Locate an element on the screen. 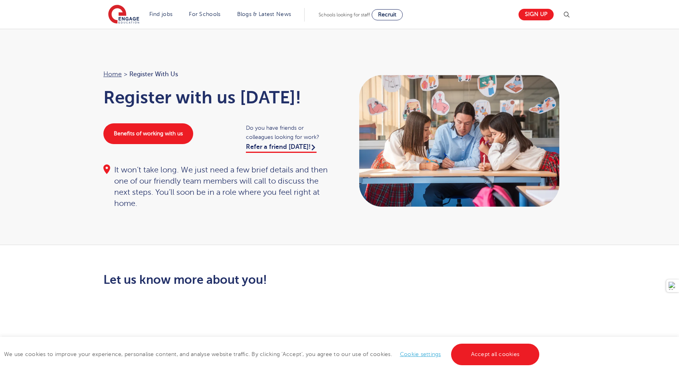 The height and width of the screenshot is (372, 679). span: We use cookies to improve your experience, personalise content, and analyse website traffic. By c... is located at coordinates (273, 354).